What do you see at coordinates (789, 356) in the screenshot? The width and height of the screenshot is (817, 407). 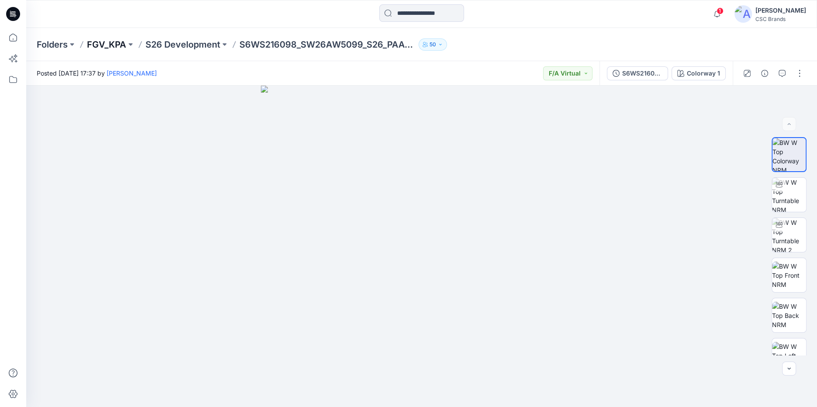 I see `img: BW W Top Left NRM` at bounding box center [789, 356].